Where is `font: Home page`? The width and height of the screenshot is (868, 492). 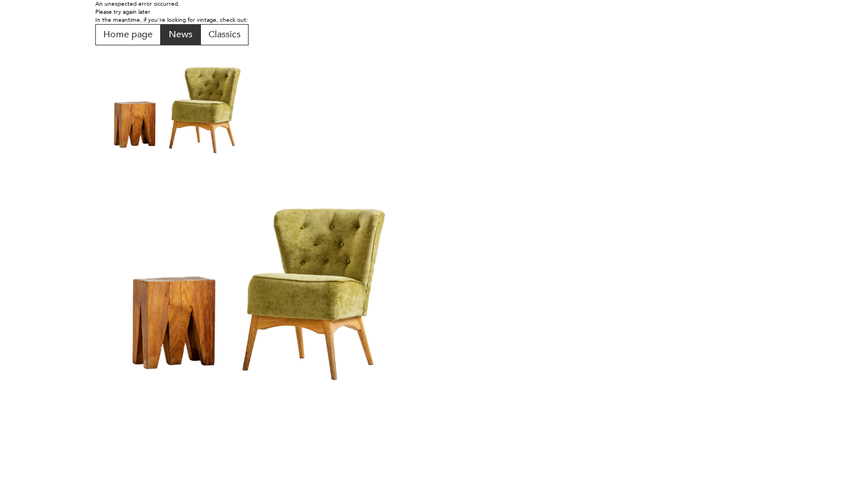 font: Home page is located at coordinates (128, 34).